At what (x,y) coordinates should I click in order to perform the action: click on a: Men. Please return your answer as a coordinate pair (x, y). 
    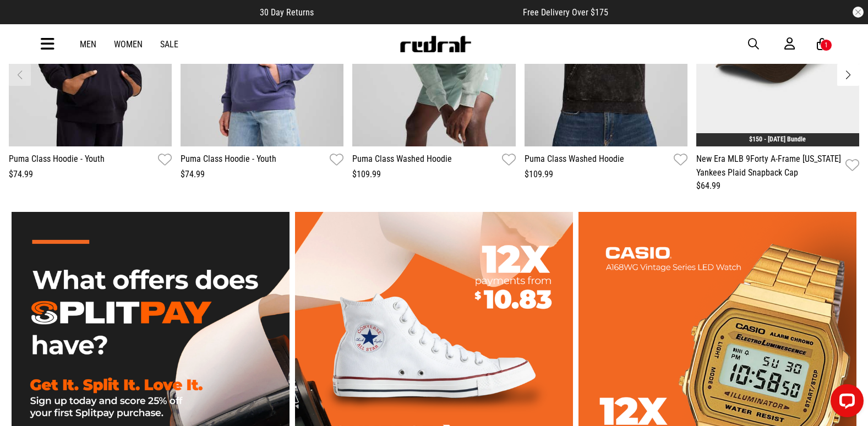
    Looking at the image, I should click on (88, 44).